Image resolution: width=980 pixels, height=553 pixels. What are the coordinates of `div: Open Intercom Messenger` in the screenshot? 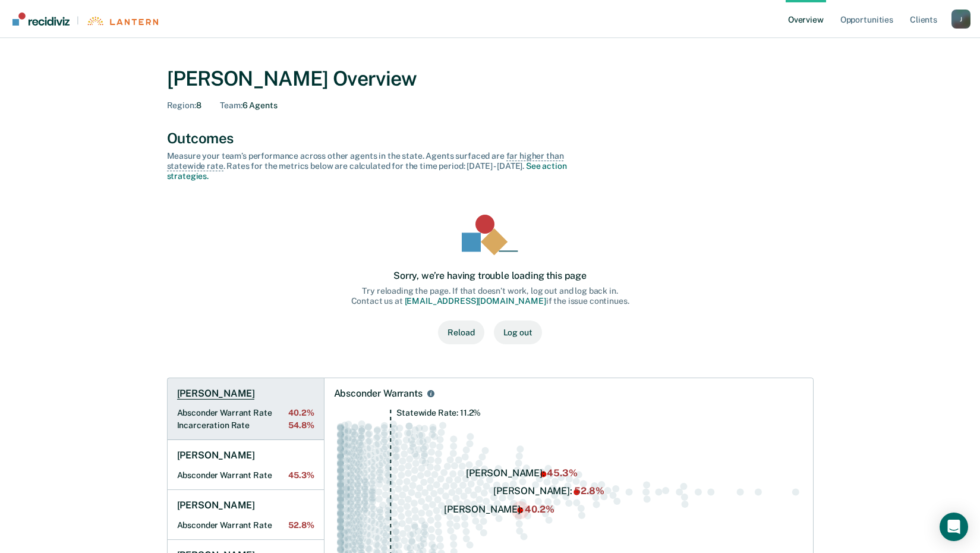 It's located at (954, 527).